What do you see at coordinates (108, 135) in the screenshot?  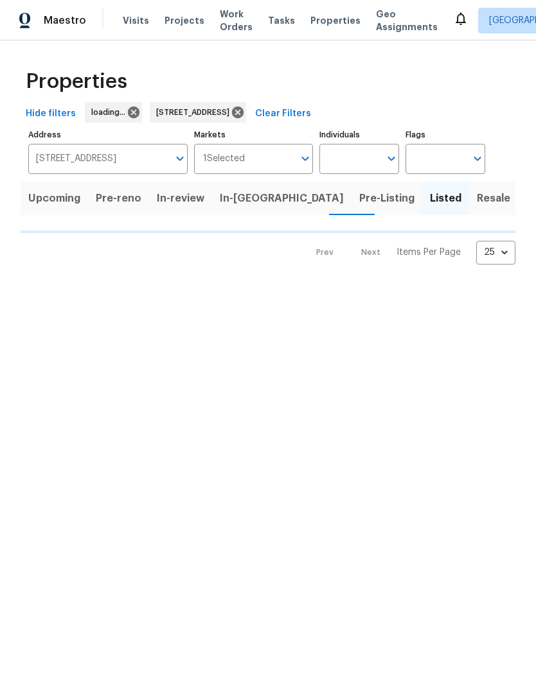 I see `label: Address` at bounding box center [108, 135].